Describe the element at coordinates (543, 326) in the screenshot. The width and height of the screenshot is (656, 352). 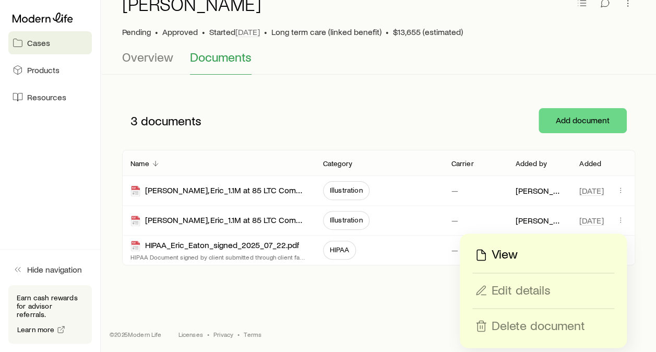
I see `button: Delete document` at that location.